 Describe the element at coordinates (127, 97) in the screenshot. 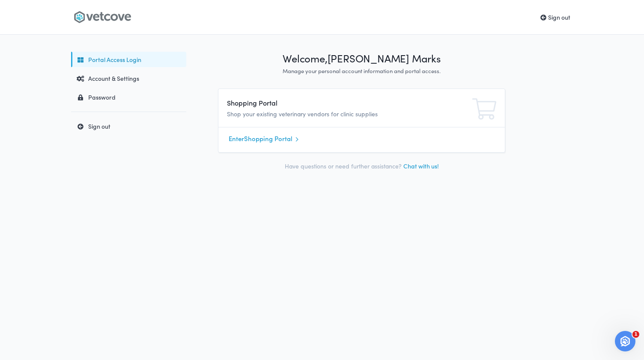

I see `div: Password` at that location.